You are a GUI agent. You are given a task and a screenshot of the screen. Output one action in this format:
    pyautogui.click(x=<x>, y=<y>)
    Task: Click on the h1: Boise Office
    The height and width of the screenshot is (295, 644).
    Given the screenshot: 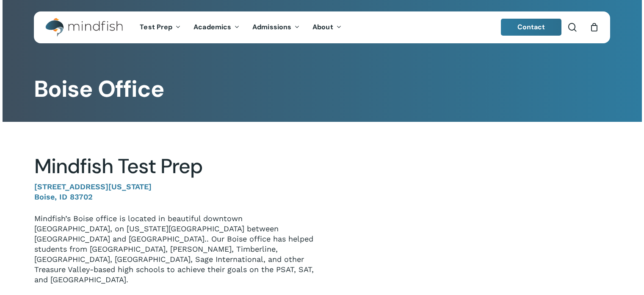 What is the action you would take?
    pyautogui.click(x=322, y=89)
    